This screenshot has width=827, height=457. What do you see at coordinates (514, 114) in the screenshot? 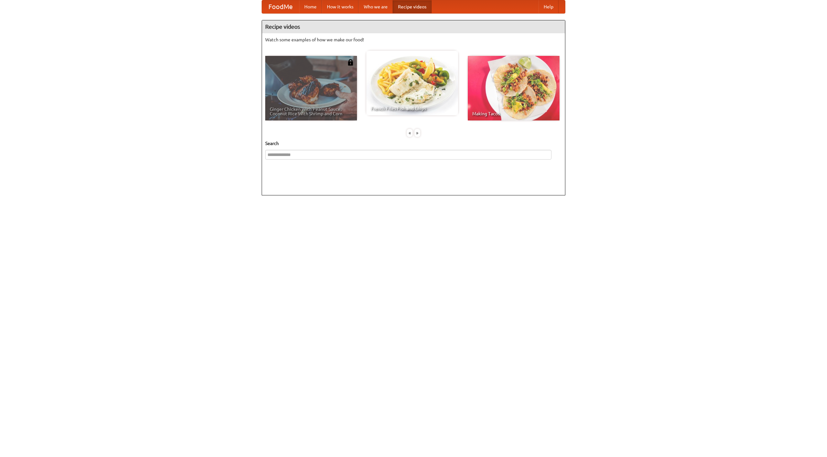
I see `span: Making Tacos` at bounding box center [514, 114].